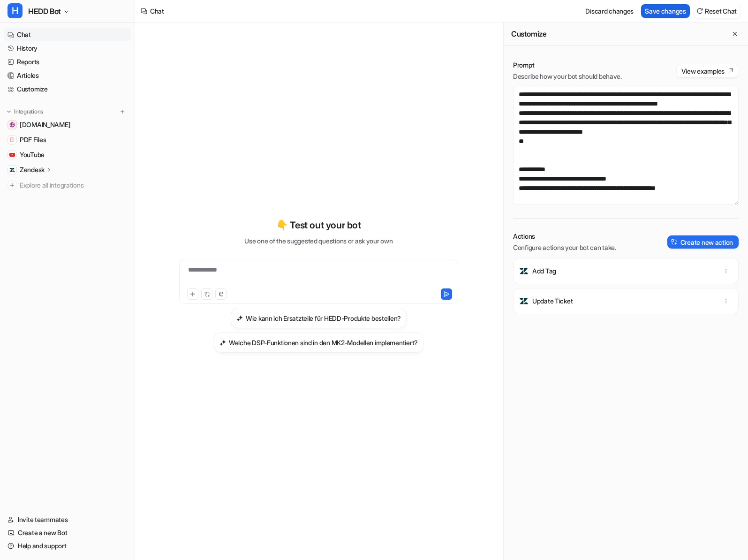 Image resolution: width=748 pixels, height=560 pixels. Describe the element at coordinates (67, 545) in the screenshot. I see `a: Help and support` at that location.